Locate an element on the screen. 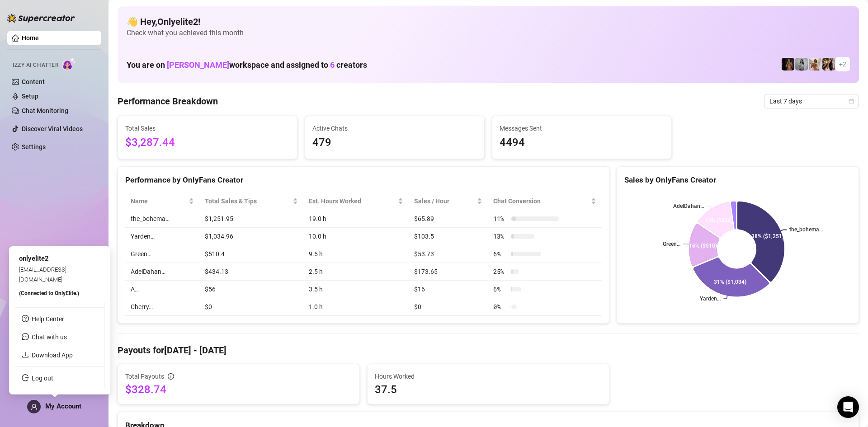  a: Download App is located at coordinates (52, 355).